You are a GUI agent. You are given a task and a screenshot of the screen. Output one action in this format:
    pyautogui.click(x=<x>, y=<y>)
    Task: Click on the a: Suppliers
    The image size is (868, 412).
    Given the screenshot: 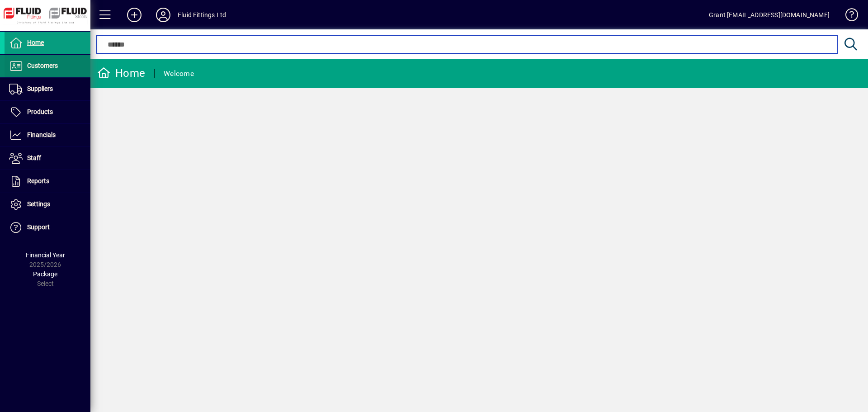 What is the action you would take?
    pyautogui.click(x=47, y=89)
    